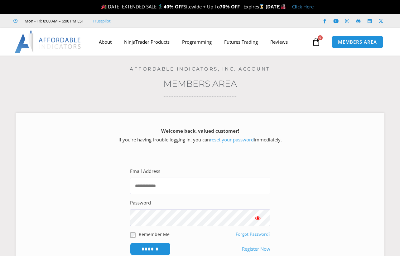 The height and width of the screenshot is (256, 400). Describe the element at coordinates (200, 69) in the screenshot. I see `a: Affordable Indicators, Inc. Account` at that location.